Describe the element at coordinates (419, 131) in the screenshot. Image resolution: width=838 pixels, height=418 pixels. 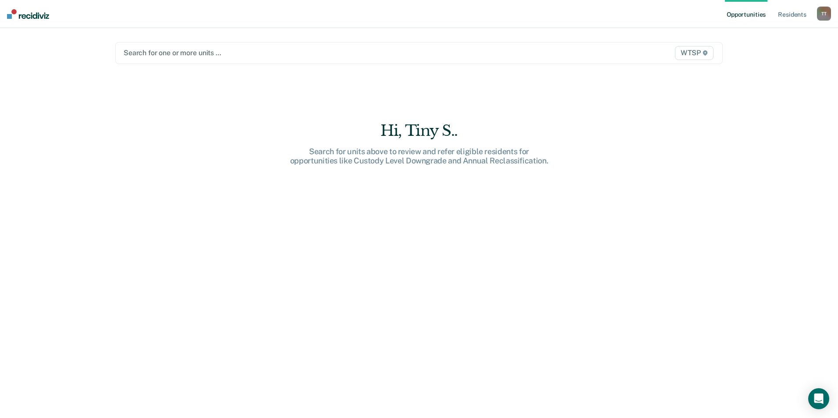
I see `div: Hi, Tiny S..` at that location.